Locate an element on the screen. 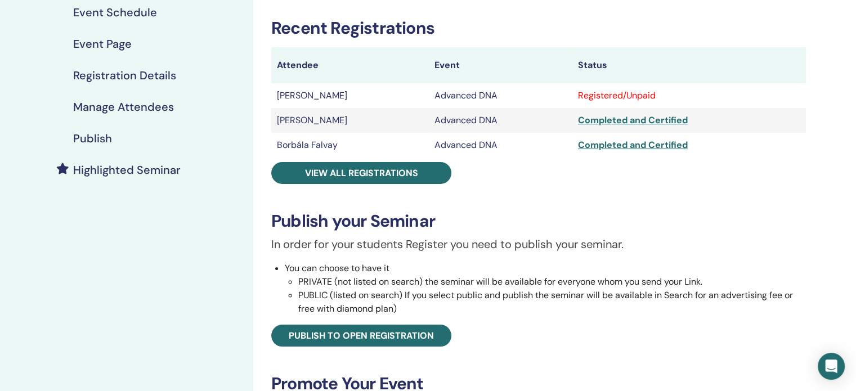 Image resolution: width=856 pixels, height=391 pixels. div: Registered/Unpaid is located at coordinates (689, 96).